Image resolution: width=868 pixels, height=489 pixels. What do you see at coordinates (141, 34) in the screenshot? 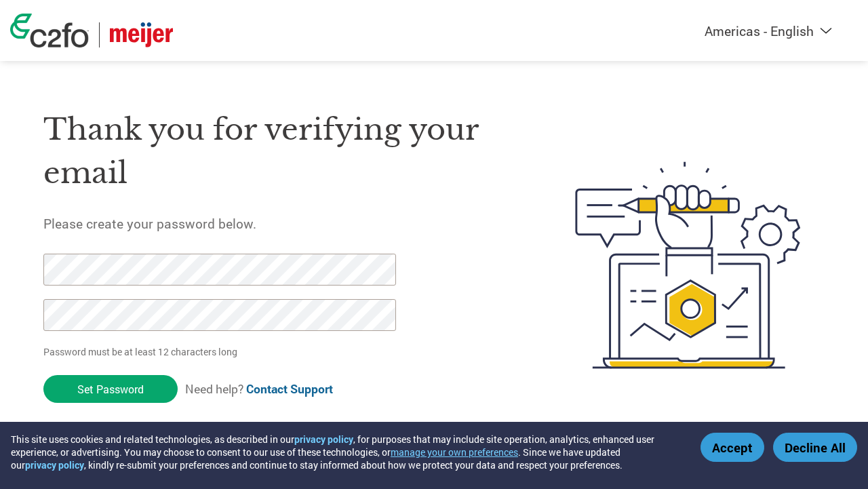
I see `img: Meijer` at bounding box center [141, 34].